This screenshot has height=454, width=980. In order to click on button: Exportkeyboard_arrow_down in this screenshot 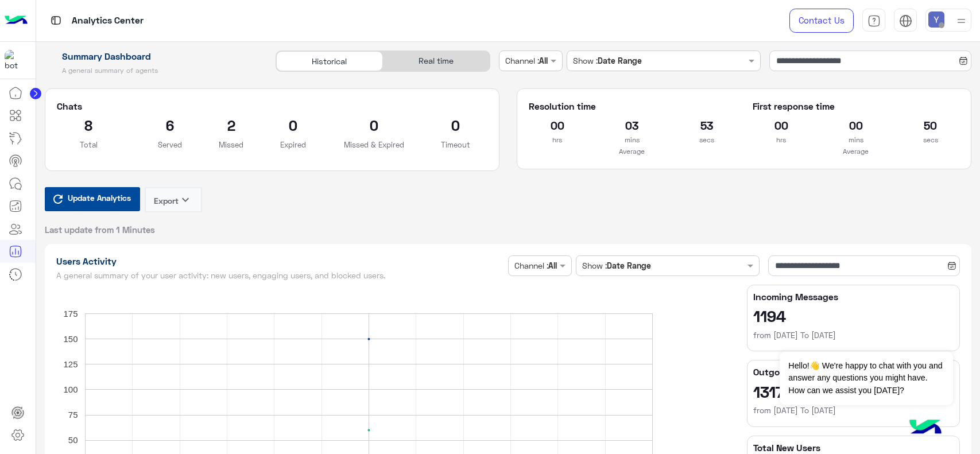, I will do `click(173, 200)`.